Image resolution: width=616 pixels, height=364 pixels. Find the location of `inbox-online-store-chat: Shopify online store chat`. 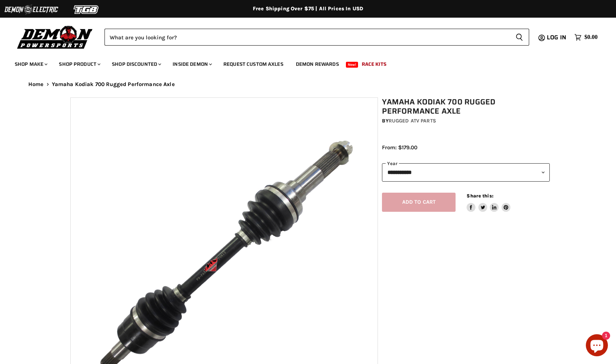

inbox-online-store-chat: Shopify online store chat is located at coordinates (597, 346).